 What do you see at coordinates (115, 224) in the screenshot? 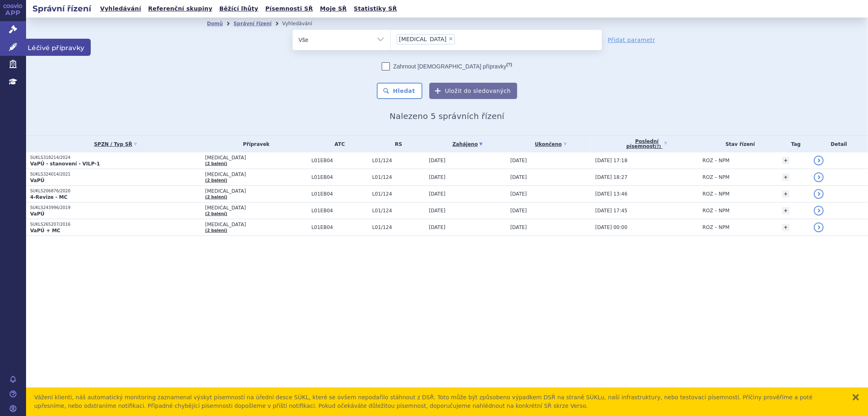
I see `p: SUKLS265207/2016` at bounding box center [115, 224].